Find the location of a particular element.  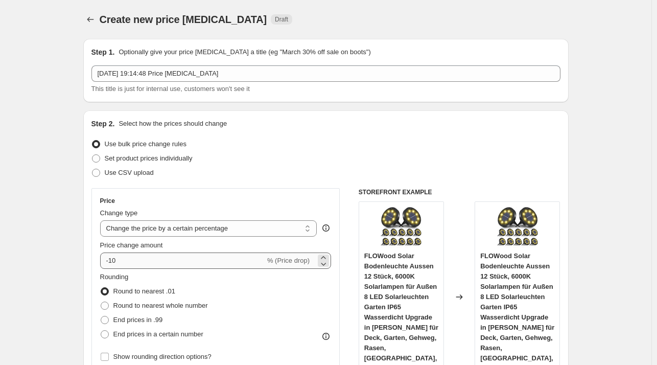

span: Set product prices individually is located at coordinates (149, 158).